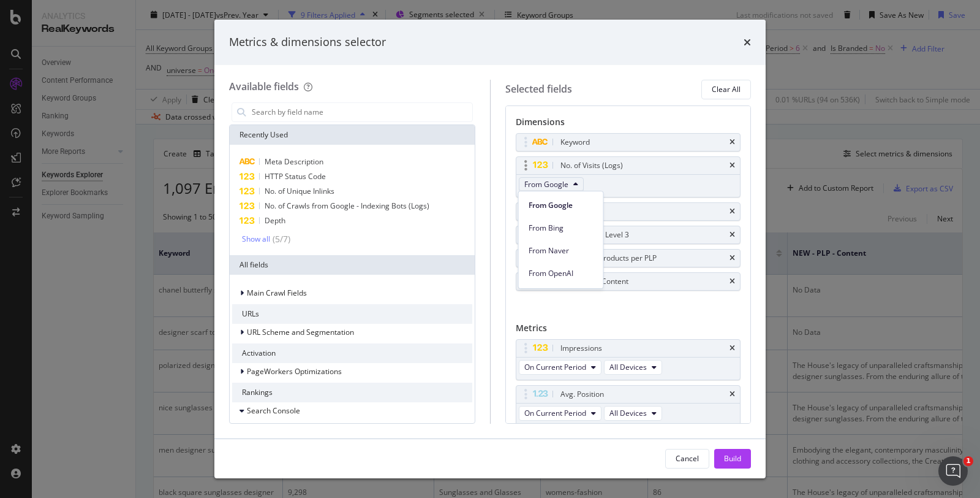  What do you see at coordinates (273, 410) in the screenshot?
I see `span: Search Console` at bounding box center [273, 410].